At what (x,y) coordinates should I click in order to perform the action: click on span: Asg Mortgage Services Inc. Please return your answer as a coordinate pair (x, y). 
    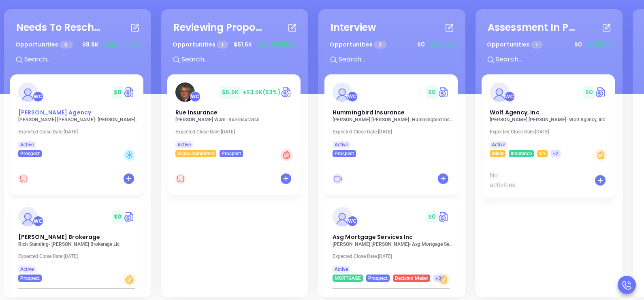
    Looking at the image, I should click on (373, 237).